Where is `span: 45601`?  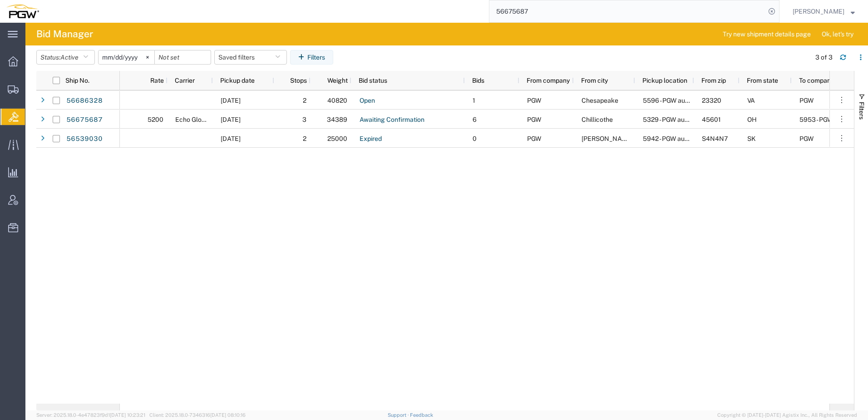
span: 45601 is located at coordinates (712, 120).